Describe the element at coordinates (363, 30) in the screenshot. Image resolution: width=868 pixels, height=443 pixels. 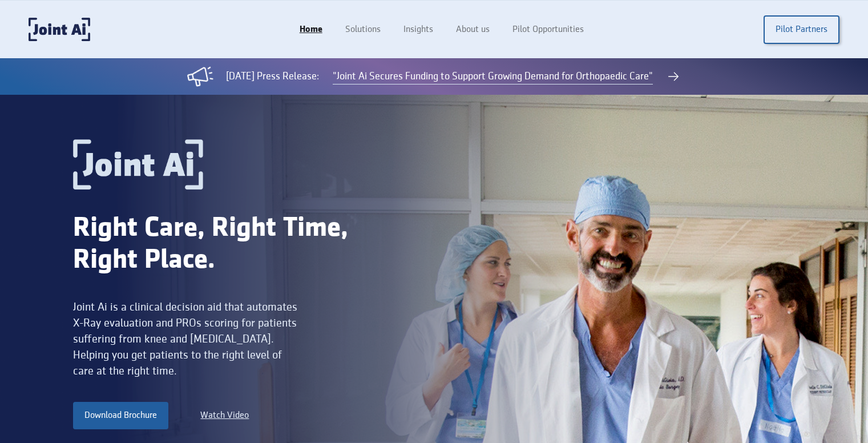
I see `a: Solutions` at that location.